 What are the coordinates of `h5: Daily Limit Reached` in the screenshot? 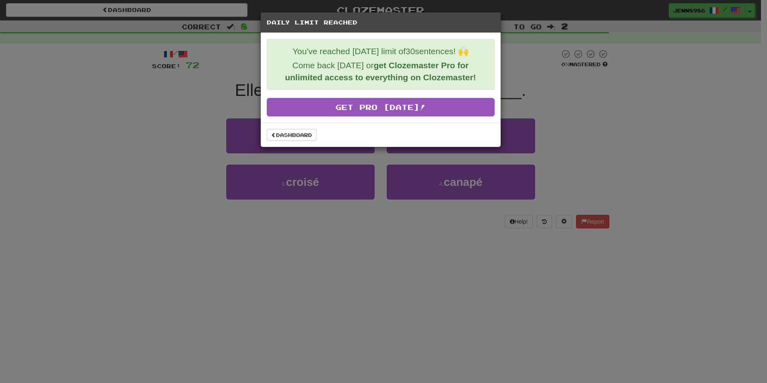 It's located at (381, 22).